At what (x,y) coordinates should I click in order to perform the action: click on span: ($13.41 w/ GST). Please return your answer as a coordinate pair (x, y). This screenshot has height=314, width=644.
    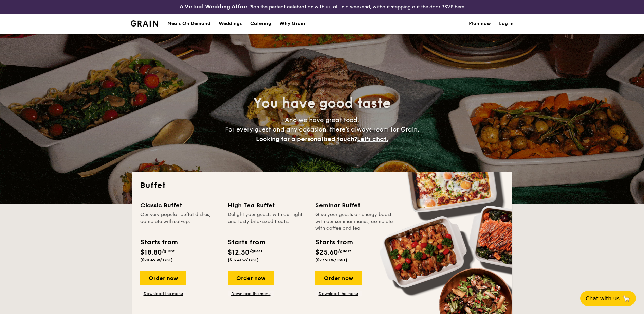
    Looking at the image, I should click on (243, 260).